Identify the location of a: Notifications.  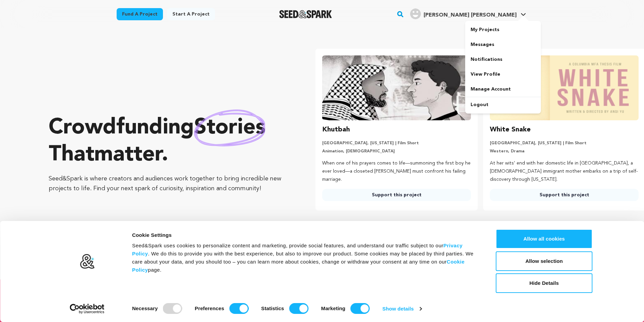
(503, 60).